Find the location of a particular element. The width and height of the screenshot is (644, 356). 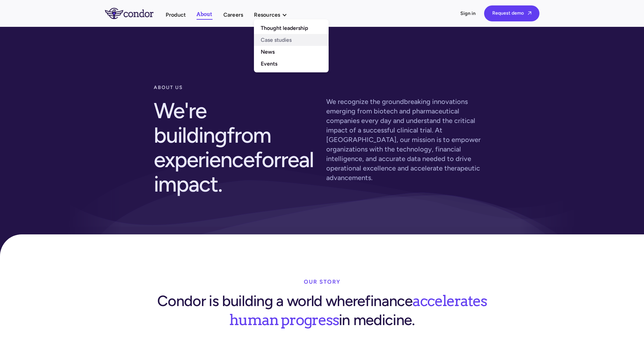

a: About is located at coordinates (205, 14).